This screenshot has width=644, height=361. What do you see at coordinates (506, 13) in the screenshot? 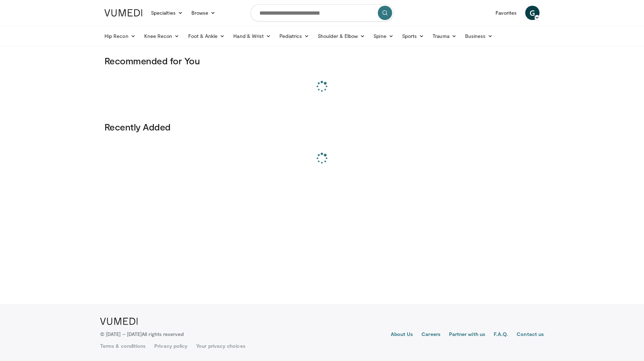
I see `a: Favorites` at bounding box center [506, 13].